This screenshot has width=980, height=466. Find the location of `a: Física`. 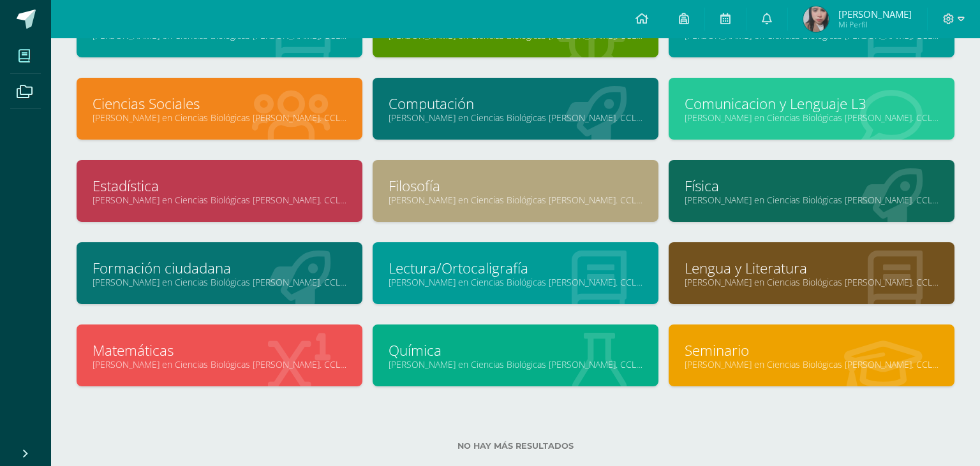

a: Física is located at coordinates (812, 186).